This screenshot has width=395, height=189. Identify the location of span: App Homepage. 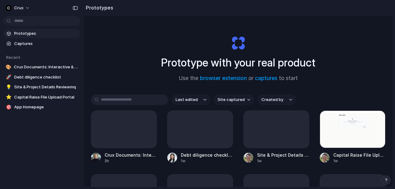
(46, 107).